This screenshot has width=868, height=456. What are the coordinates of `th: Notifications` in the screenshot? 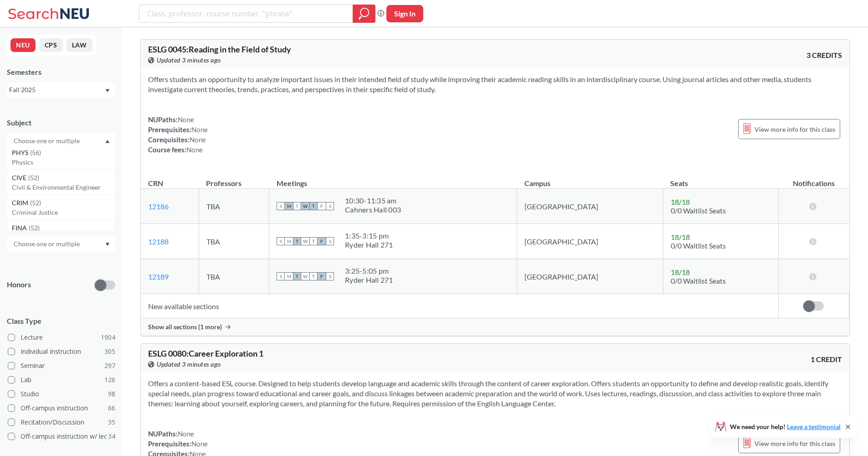 It's located at (813, 179).